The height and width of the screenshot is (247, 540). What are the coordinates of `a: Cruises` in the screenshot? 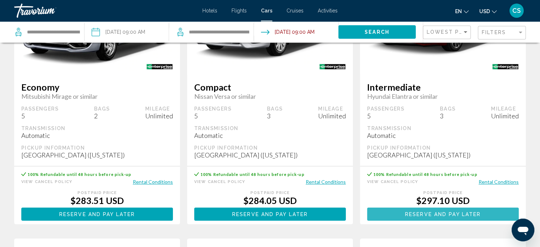 It's located at (295, 11).